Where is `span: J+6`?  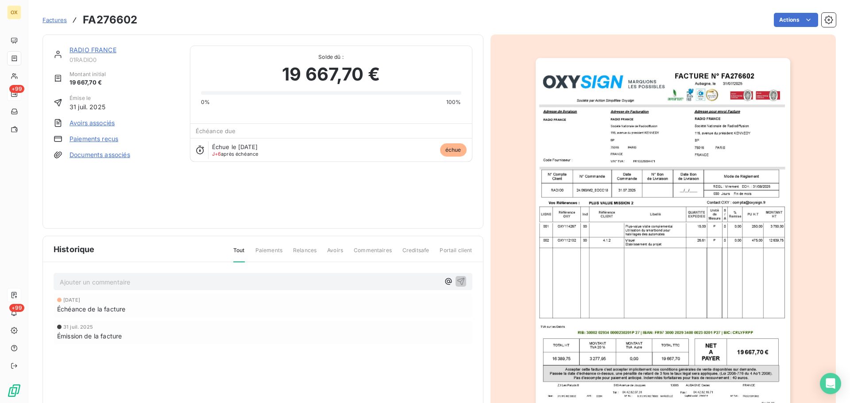 span: J+6 is located at coordinates (217, 154).